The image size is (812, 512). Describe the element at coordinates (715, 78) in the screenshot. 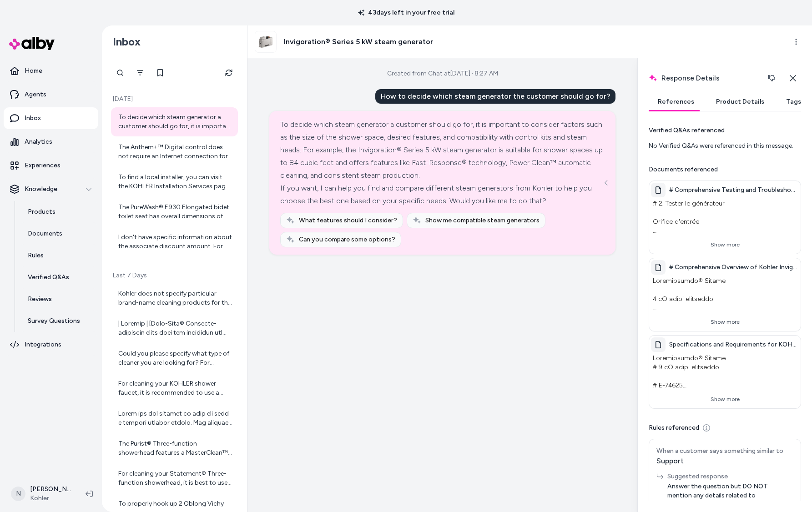

I see `h2: Response Details` at that location.